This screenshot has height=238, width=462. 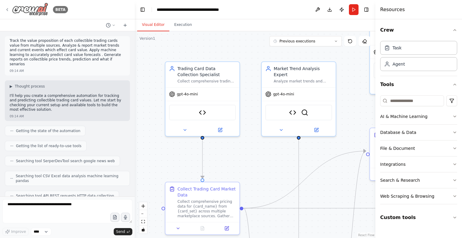 What do you see at coordinates (27, 86) in the screenshot?
I see `button: ▶Thought process` at bounding box center [27, 86].